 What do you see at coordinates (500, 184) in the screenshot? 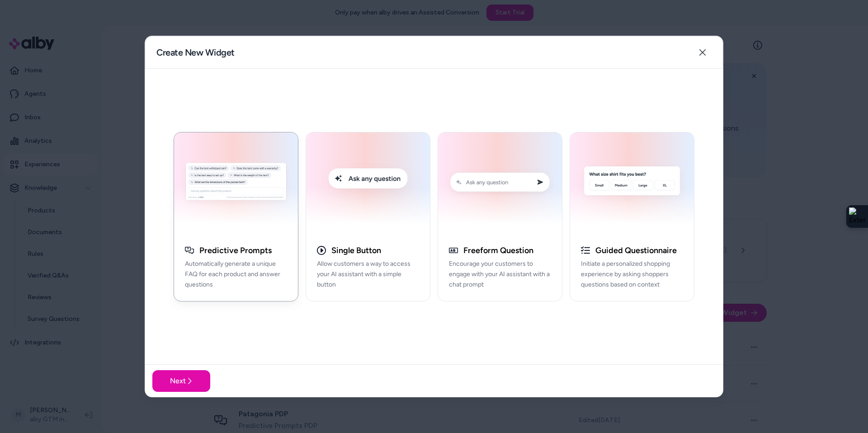
I see `img: Conversation Prompt Example` at bounding box center [500, 184].